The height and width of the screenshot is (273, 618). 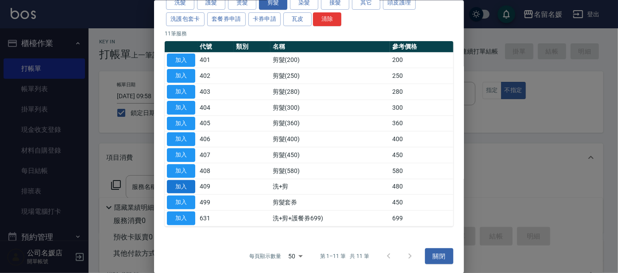 I want to click on p: 每頁顯示數量, so click(x=265, y=256).